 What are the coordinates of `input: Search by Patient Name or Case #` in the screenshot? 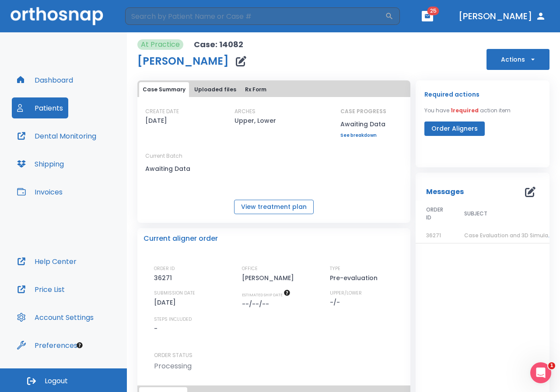 It's located at (255, 16).